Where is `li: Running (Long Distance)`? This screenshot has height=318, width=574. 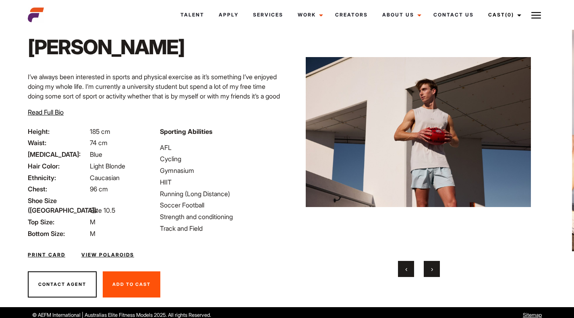
li: Running (Long Distance) is located at coordinates (221, 194).